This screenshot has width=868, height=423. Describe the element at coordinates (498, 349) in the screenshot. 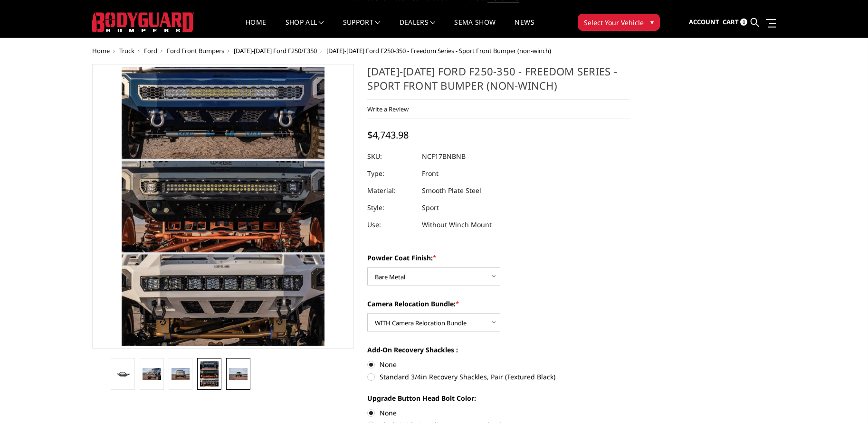

I see `label: Add-On Recovery Shackles :` at that location.